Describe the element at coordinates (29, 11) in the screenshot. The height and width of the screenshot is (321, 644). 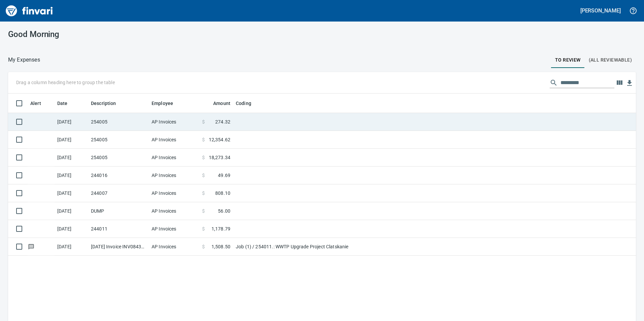
I see `a: Finvari` at that location.